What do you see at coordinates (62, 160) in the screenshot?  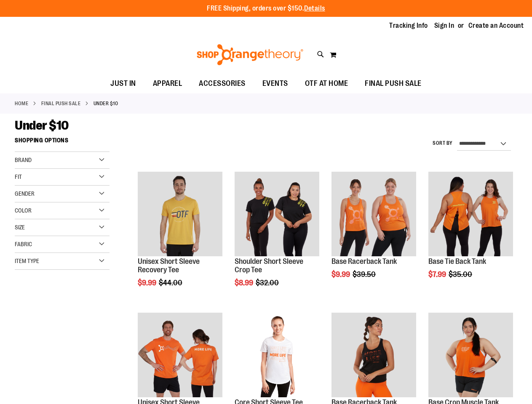 I see `div: Brand` at bounding box center [62, 160].